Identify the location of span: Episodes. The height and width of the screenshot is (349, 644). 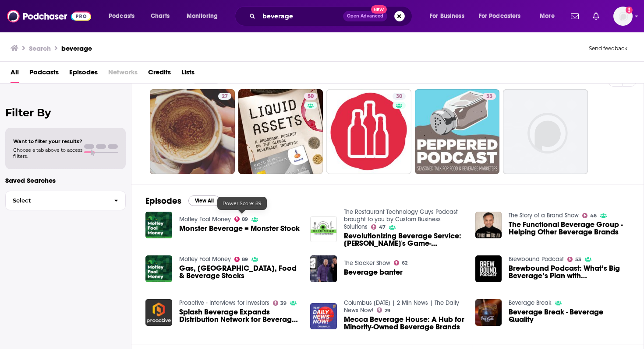
(83, 74).